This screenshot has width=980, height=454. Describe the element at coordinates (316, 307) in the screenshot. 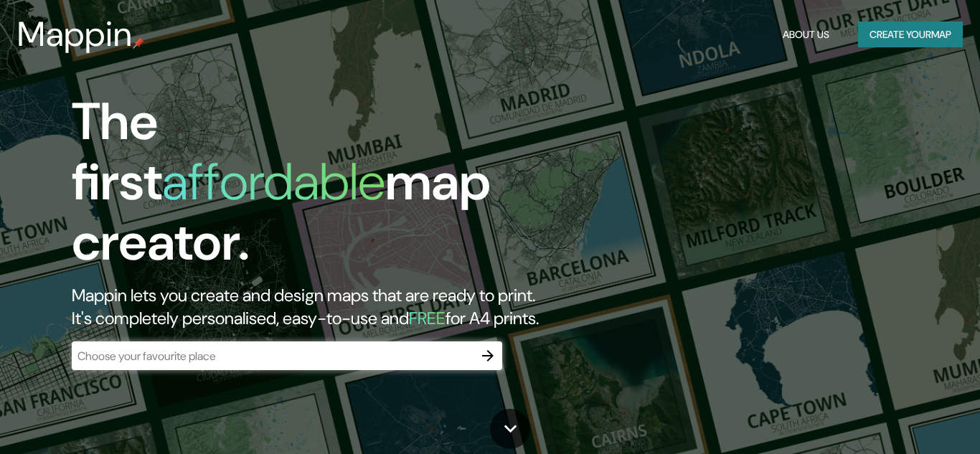

I see `h2: Mappin lets you create and design maps that are ready to print. It's completely personalised, eas...` at that location.